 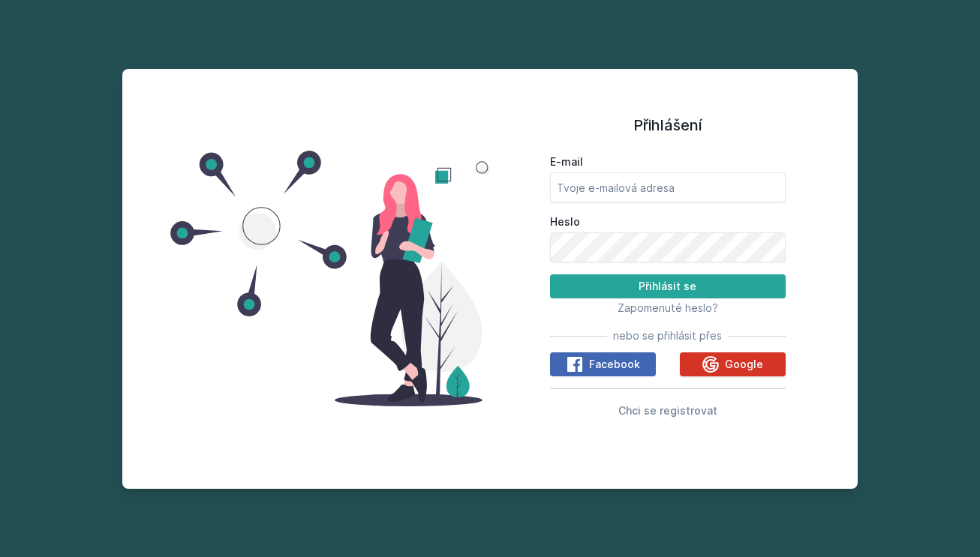 What do you see at coordinates (667, 336) in the screenshot?
I see `span: nebo se přihlásit přes` at bounding box center [667, 336].